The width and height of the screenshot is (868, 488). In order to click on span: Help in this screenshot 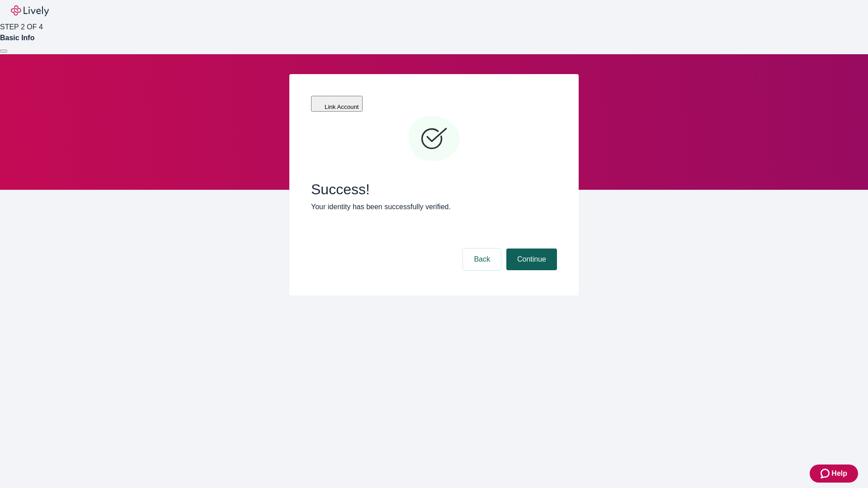, I will do `click(839, 474)`.